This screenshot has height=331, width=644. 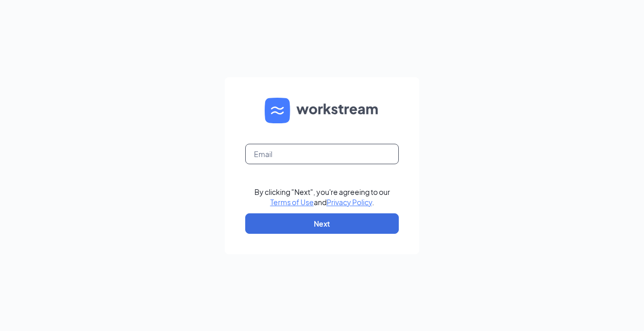 I want to click on button: Next, so click(x=322, y=223).